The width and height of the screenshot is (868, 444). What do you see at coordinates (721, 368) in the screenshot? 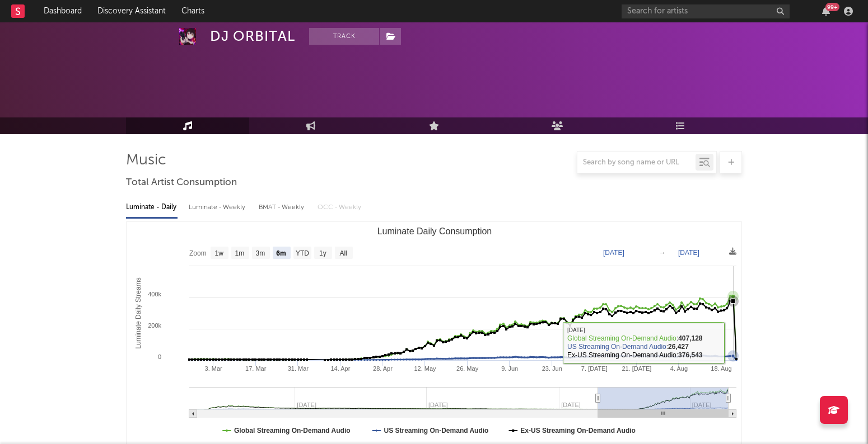
I see `text: 18. Aug` at bounding box center [721, 368].